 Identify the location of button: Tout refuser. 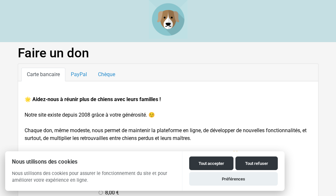
(256, 163).